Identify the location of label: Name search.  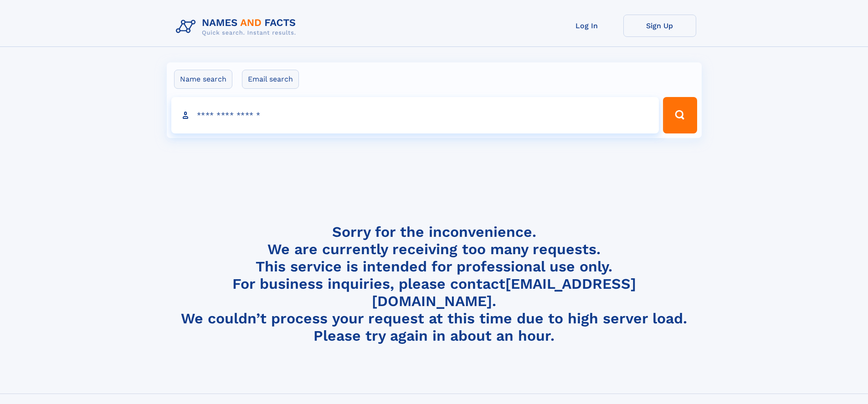
(203, 79).